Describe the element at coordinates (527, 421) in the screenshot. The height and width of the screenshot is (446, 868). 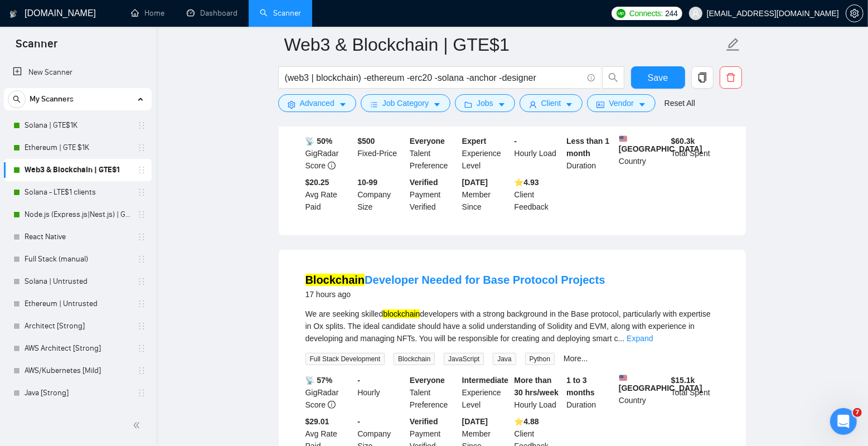
I see `b: ⭐️ 4.88` at that location.